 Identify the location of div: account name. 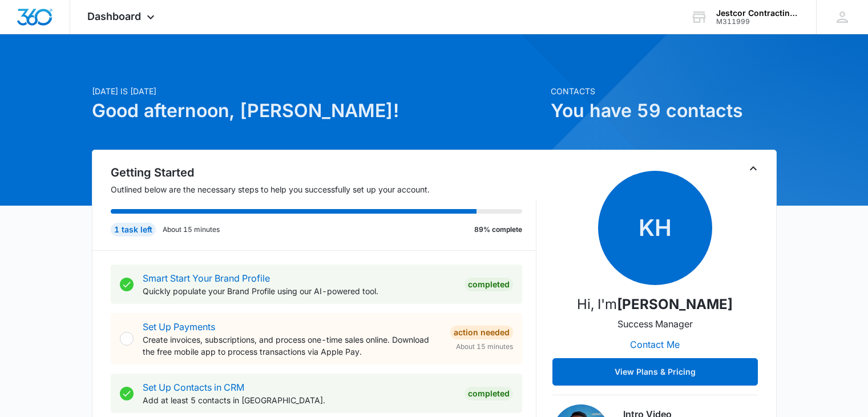
(758, 13).